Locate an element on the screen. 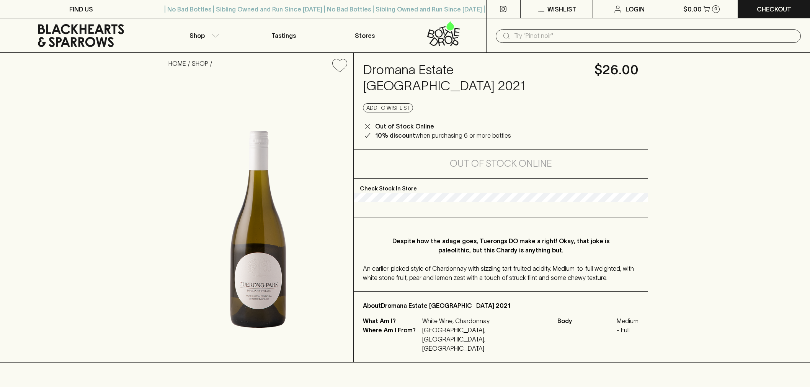 This screenshot has height=387, width=810. b: 10% discount is located at coordinates (395, 135).